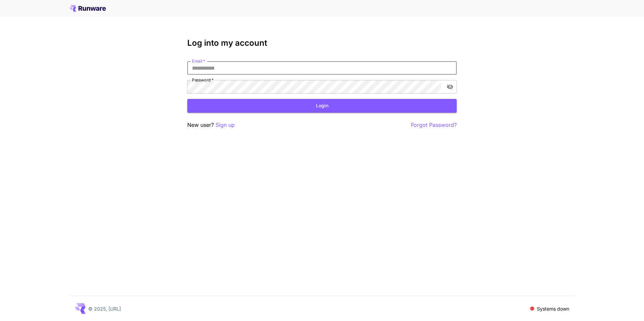  What do you see at coordinates (434, 125) in the screenshot?
I see `button: Forgot Password?` at bounding box center [434, 125].